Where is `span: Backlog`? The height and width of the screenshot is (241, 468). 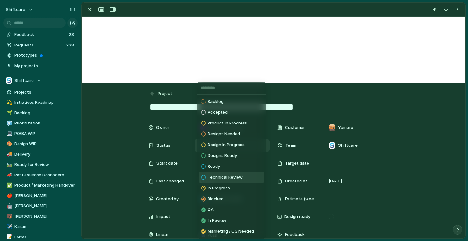 span: Backlog is located at coordinates (216, 102).